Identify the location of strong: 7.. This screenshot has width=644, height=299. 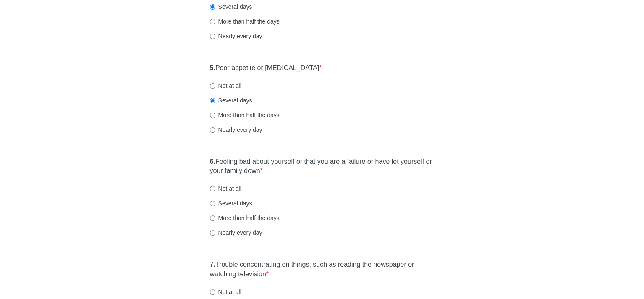
(213, 264).